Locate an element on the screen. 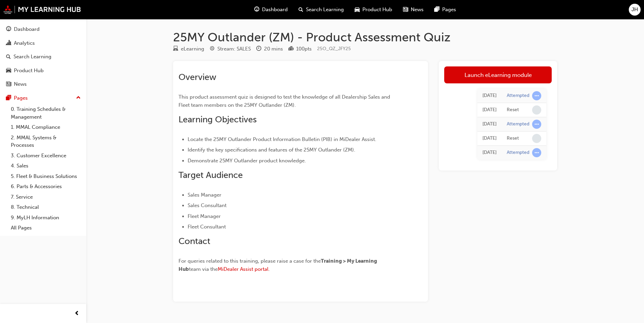 This screenshot has height=323, width=644. span: Contact is located at coordinates (195, 241).